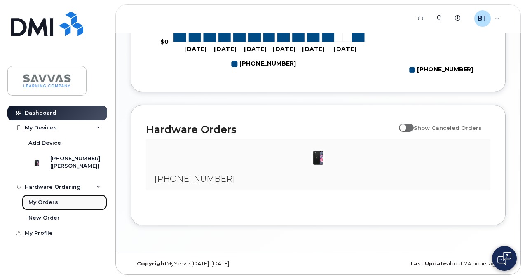 The height and width of the screenshot is (279, 525). What do you see at coordinates (164, 42) in the screenshot?
I see `tspan: $0` at bounding box center [164, 42].